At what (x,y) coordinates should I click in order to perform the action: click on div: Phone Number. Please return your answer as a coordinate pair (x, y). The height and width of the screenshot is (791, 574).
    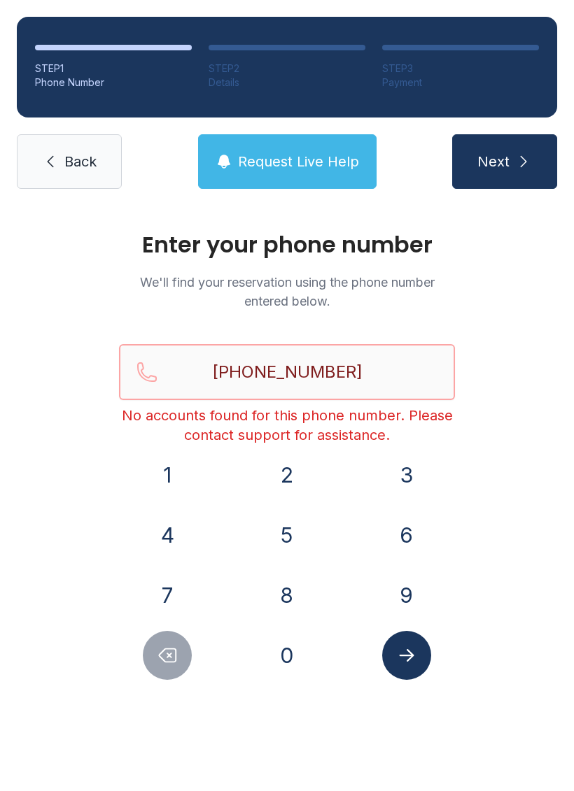
    Looking at the image, I should click on (113, 83).